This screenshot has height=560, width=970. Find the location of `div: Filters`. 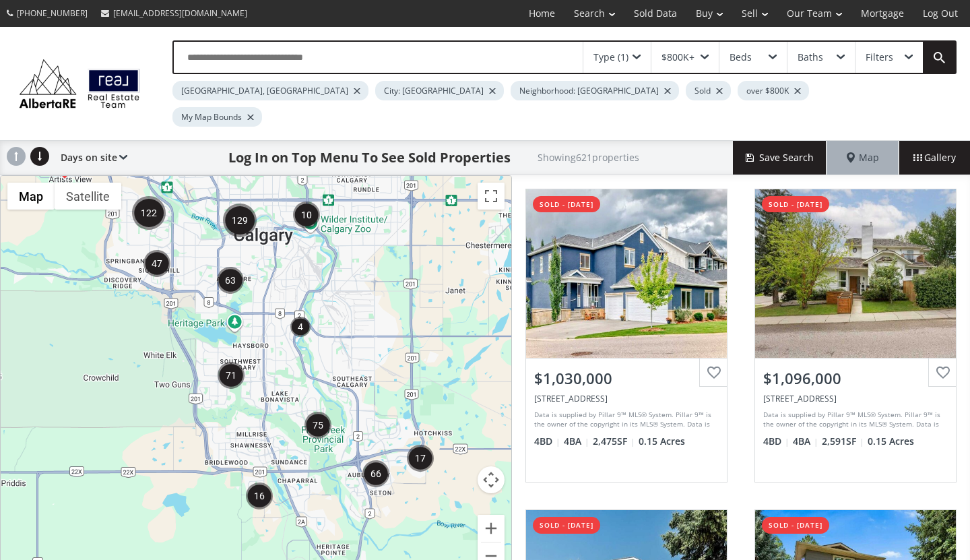

div: Filters is located at coordinates (879, 57).